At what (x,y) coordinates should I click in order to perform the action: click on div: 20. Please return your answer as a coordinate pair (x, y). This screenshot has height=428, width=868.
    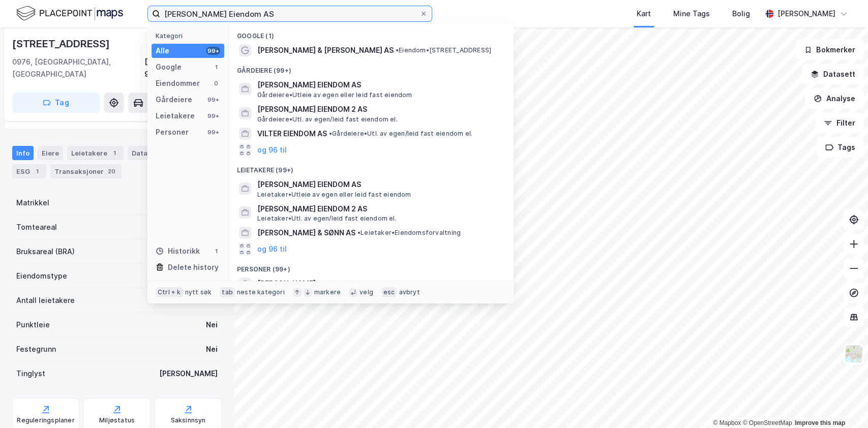
    Looking at the image, I should click on (112, 172).